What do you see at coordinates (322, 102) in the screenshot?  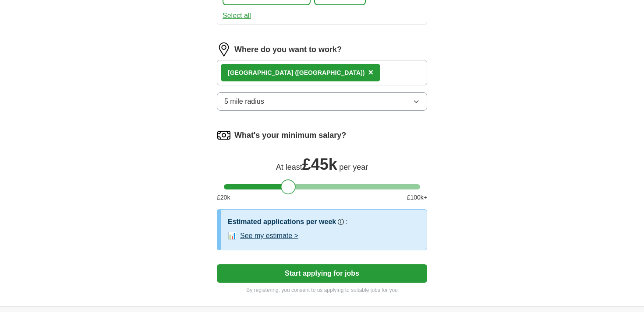 I see `button: 5 mile radius` at bounding box center [322, 102].